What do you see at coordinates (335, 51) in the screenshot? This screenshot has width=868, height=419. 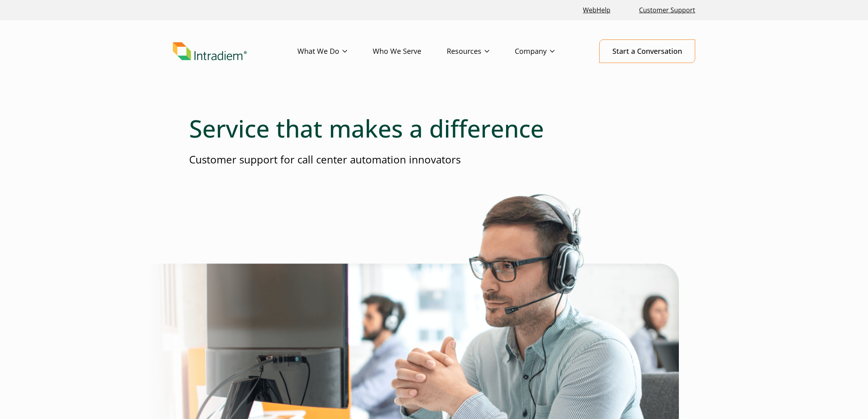 I see `a: What We Do` at bounding box center [335, 51].